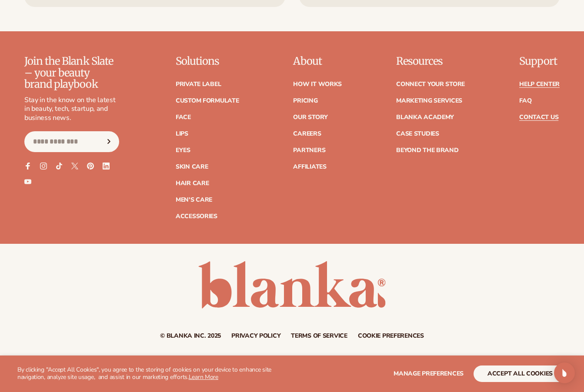 The image size is (584, 392). What do you see at coordinates (430, 84) in the screenshot?
I see `a: Connect your store` at bounding box center [430, 84].